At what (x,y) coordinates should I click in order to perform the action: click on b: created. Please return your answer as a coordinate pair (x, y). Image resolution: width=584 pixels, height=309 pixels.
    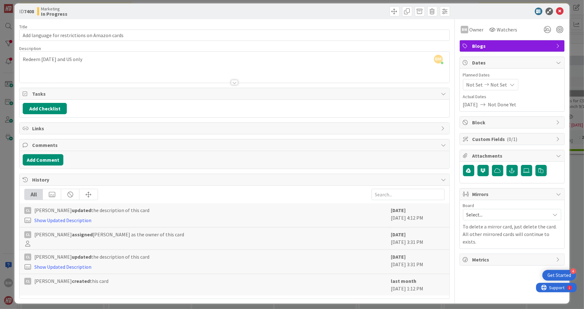
    Looking at the image, I should click on (81, 281).